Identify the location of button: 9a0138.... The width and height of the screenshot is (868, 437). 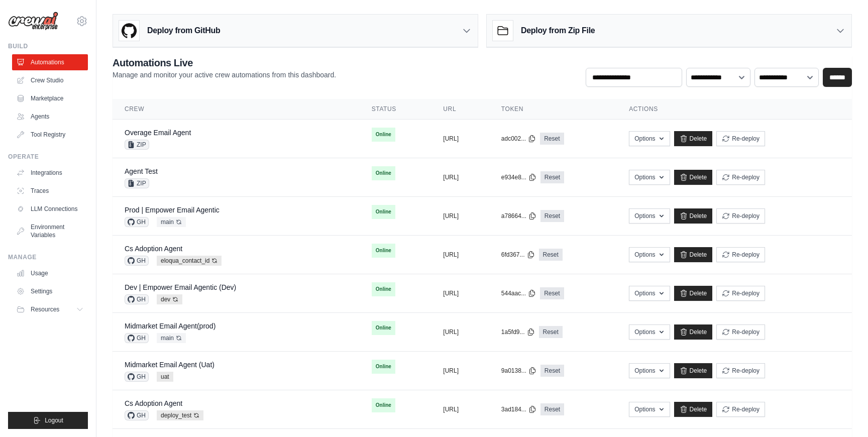
(519, 371).